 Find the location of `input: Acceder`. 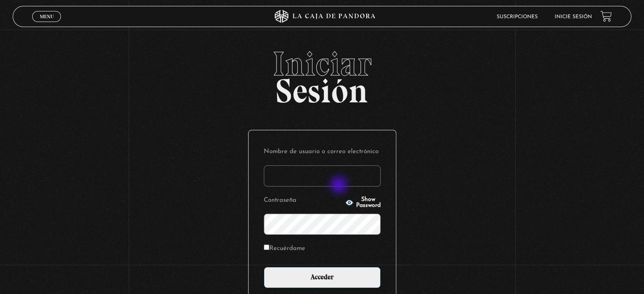

input: Acceder is located at coordinates (322, 278).